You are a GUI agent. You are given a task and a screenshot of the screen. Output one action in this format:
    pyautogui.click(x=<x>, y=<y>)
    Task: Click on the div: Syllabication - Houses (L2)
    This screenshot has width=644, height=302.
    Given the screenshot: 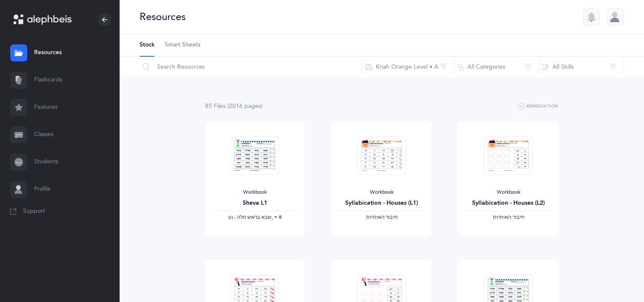 What is the action you would take?
    pyautogui.click(x=508, y=203)
    